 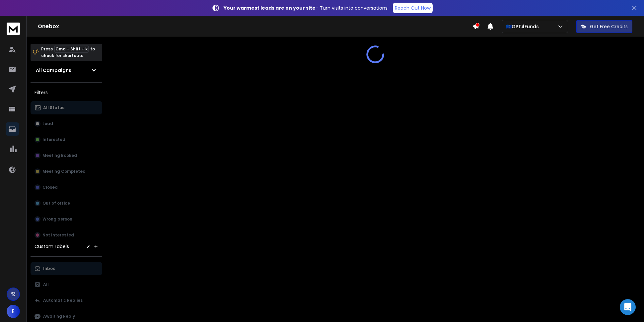 What do you see at coordinates (52, 246) in the screenshot?
I see `h3: Custom Labels` at bounding box center [52, 246].